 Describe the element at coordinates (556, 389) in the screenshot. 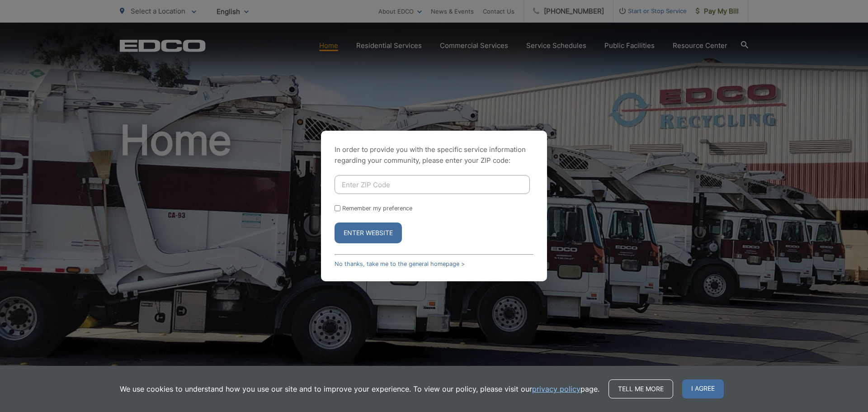

I see `a: privacy policy` at that location.